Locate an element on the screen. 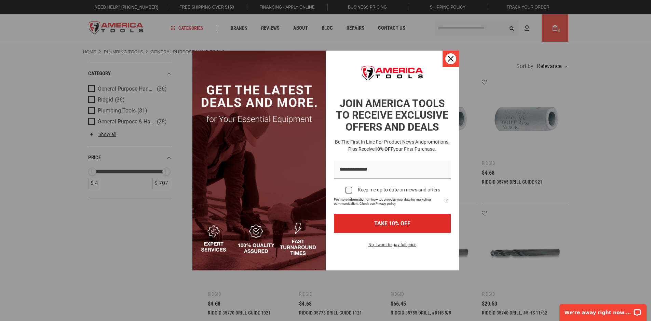 This screenshot has height=321, width=651. h3: Be the first in line for product news and is located at coordinates (393, 146).